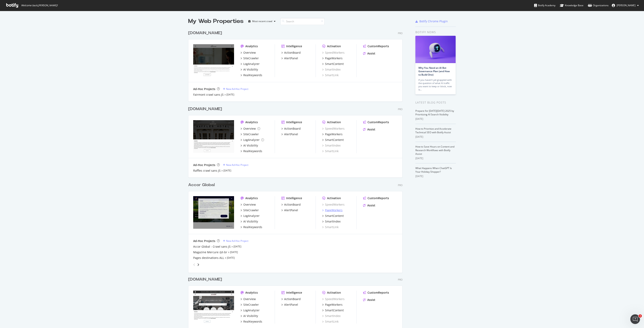 The height and width of the screenshot is (328, 644). I want to click on a: Why You Need an AI Bot Governance Plan (and How to Build One), so click(434, 71).